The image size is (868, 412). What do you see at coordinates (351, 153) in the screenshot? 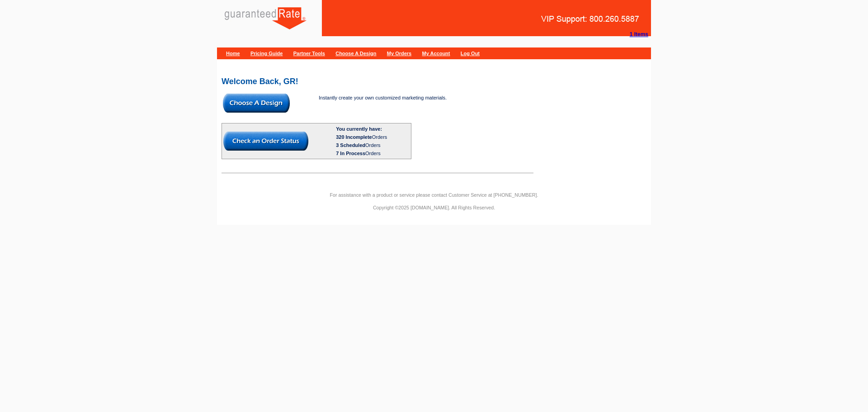
I see `span: 7 In Process` at bounding box center [351, 153].